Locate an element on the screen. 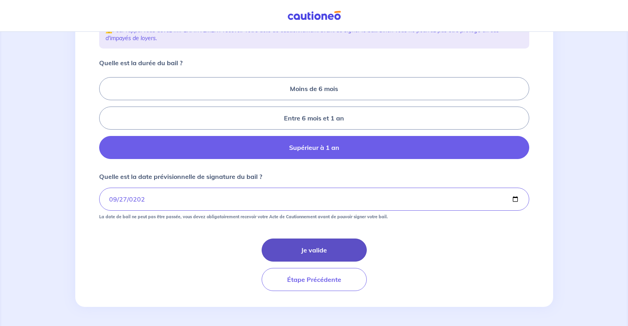 Image resolution: width=628 pixels, height=326 pixels. button: Je valide is located at coordinates (314, 250).